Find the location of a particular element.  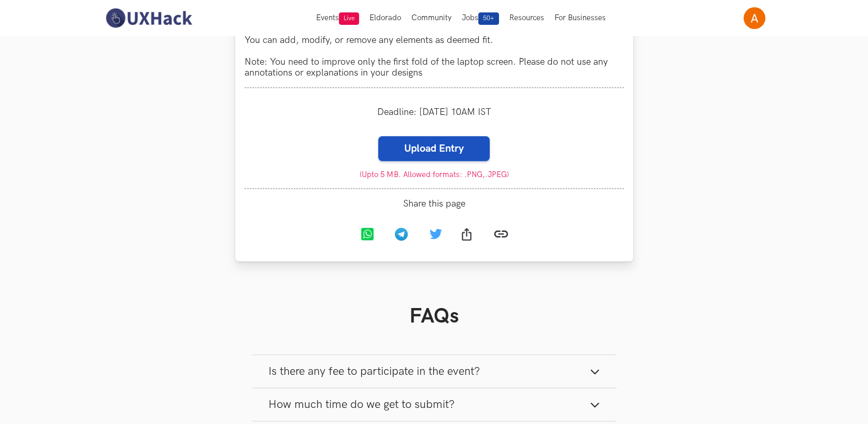

span: Share this page is located at coordinates (434, 204).